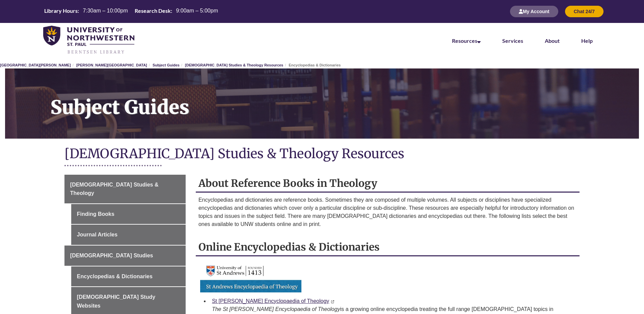 Image resolution: width=644 pixels, height=314 pixels. Describe the element at coordinates (89, 40) in the screenshot. I see `img: UNWSP Library Logo` at that location.